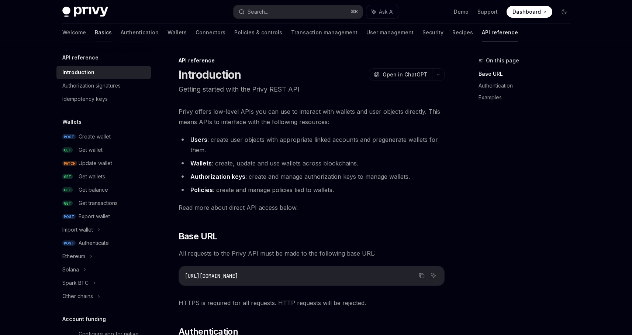 This screenshot has width=632, height=335. I want to click on div: Authenticate, so click(94, 243).